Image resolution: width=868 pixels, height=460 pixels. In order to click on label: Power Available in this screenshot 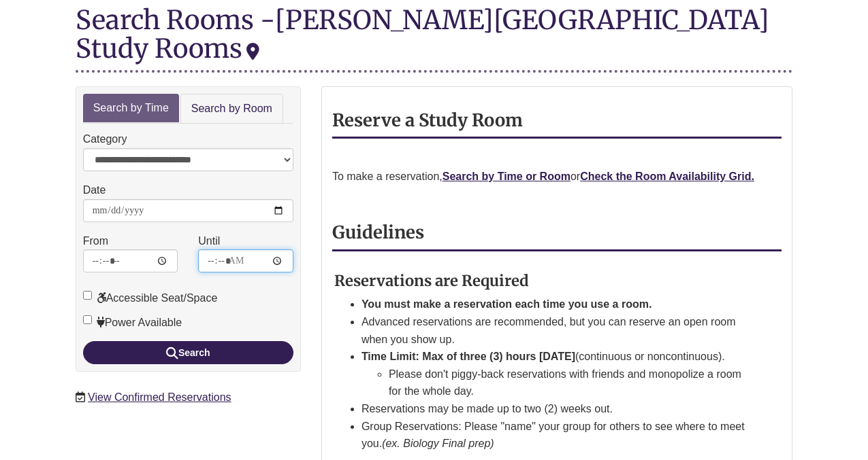, I will do `click(133, 323)`.